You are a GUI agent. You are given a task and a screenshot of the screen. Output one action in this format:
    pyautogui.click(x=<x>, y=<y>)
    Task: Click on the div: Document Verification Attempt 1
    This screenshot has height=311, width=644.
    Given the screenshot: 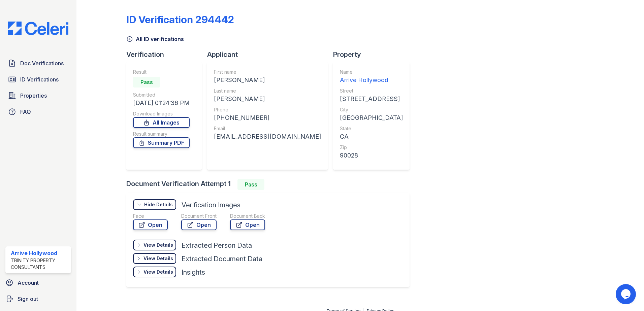 What is the action you would take?
    pyautogui.click(x=271, y=184)
    